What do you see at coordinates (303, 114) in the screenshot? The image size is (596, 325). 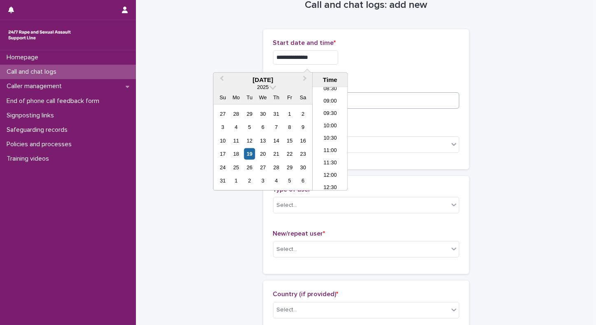 I see `div: Choose Saturday, August 2nd, 2025` at bounding box center [303, 114].